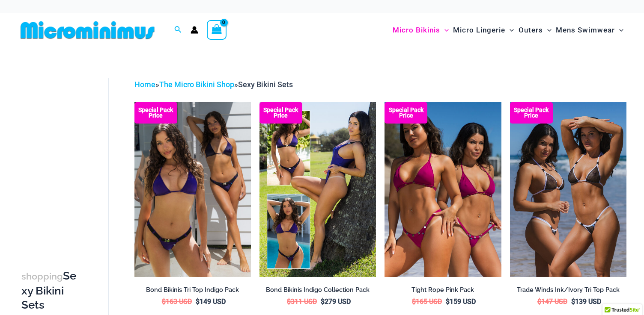 The image size is (644, 315). I want to click on a: Trade Winds Ink/Ivory Tri Top Pack, so click(568, 291).